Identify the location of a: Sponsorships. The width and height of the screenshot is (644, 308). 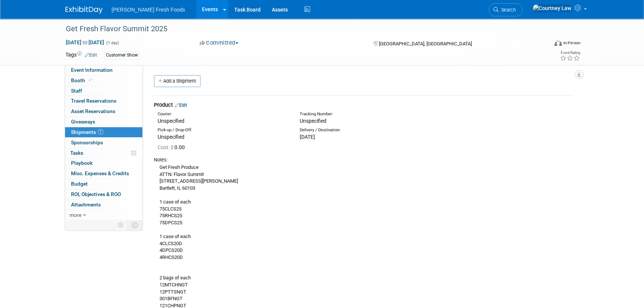
(103, 143).